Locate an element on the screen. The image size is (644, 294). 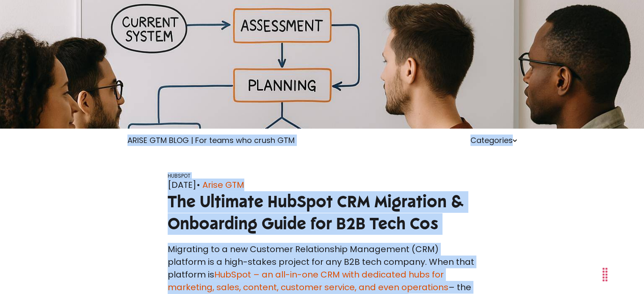
a: Categories is located at coordinates (493, 140).